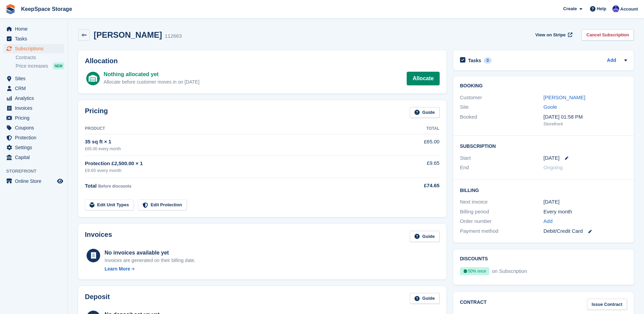 The image size is (644, 314). Describe the element at coordinates (99, 236) in the screenshot. I see `h2: Invoices` at that location.